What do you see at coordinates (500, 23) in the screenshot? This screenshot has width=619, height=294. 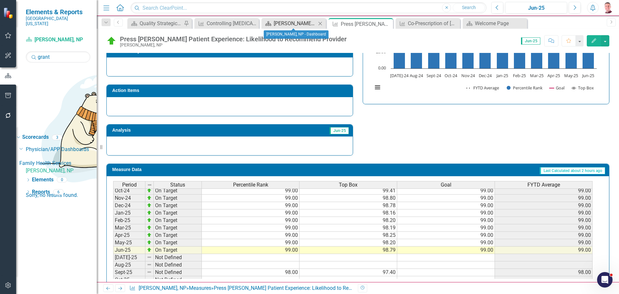 I see `div: Welcome Page` at bounding box center [500, 23].